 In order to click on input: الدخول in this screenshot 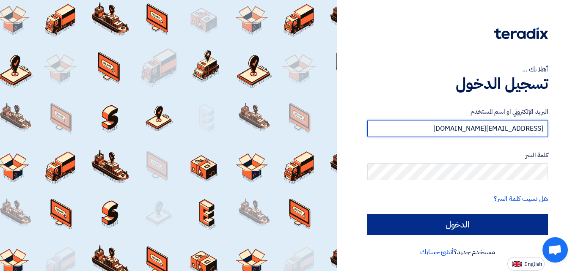, I will do `click(457, 225)`.